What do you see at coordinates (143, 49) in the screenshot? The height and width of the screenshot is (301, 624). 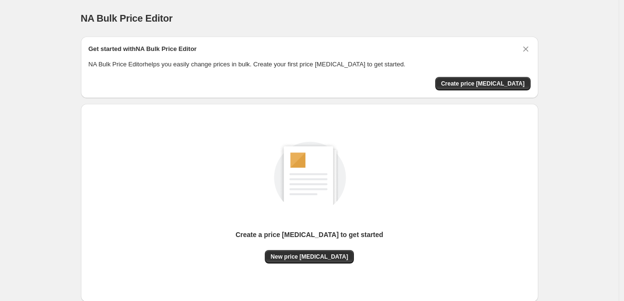 I see `h2: Get started with NA Bulk Price Editor` at bounding box center [143, 49].